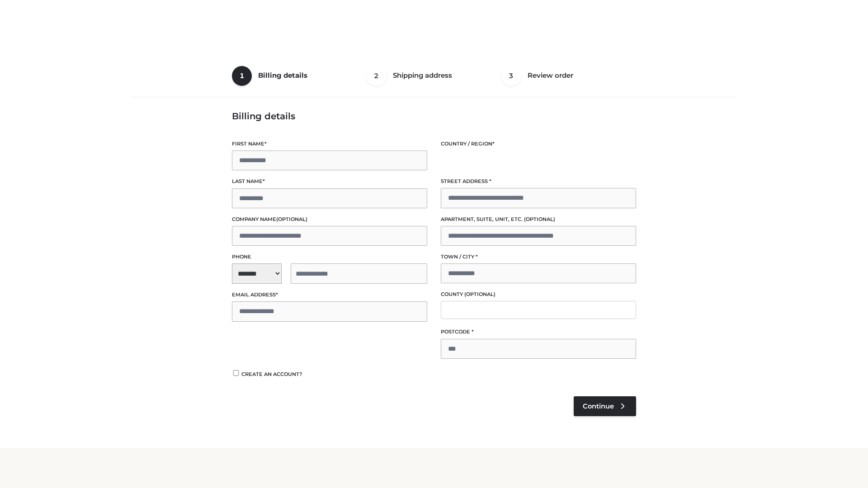 This screenshot has height=488, width=868. Describe the element at coordinates (539, 332) in the screenshot. I see `label: Postcode` at that location.